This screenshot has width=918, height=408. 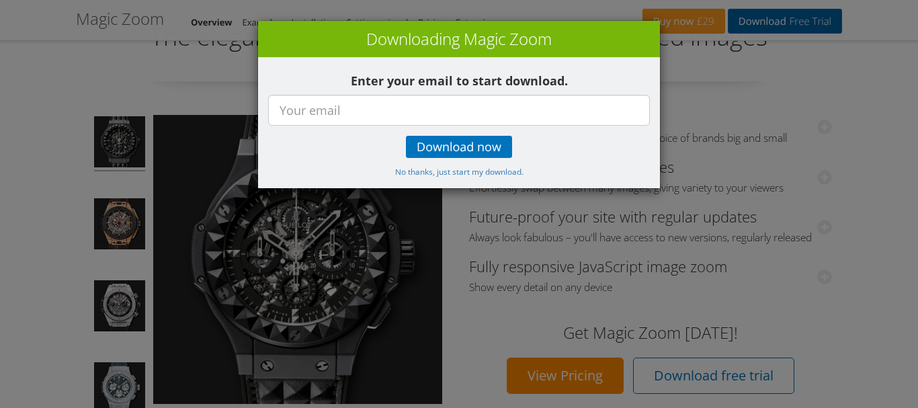 What do you see at coordinates (459, 146) in the screenshot?
I see `a: Download now` at bounding box center [459, 146].